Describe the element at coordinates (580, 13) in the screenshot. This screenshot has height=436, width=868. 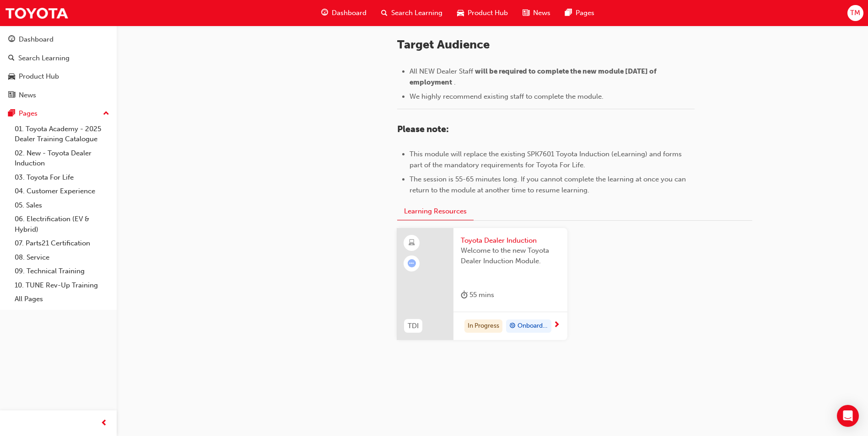
I see `a: pages-iconPages` at that location.